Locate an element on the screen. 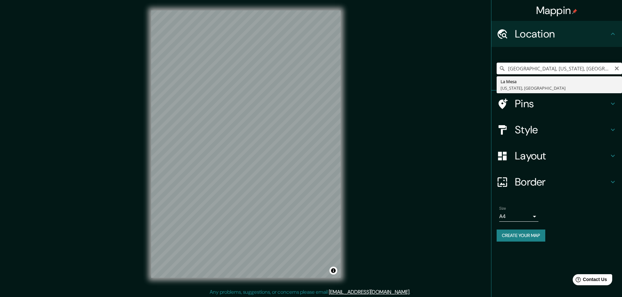 The height and width of the screenshot is (297, 622). div: Location is located at coordinates (557, 34).